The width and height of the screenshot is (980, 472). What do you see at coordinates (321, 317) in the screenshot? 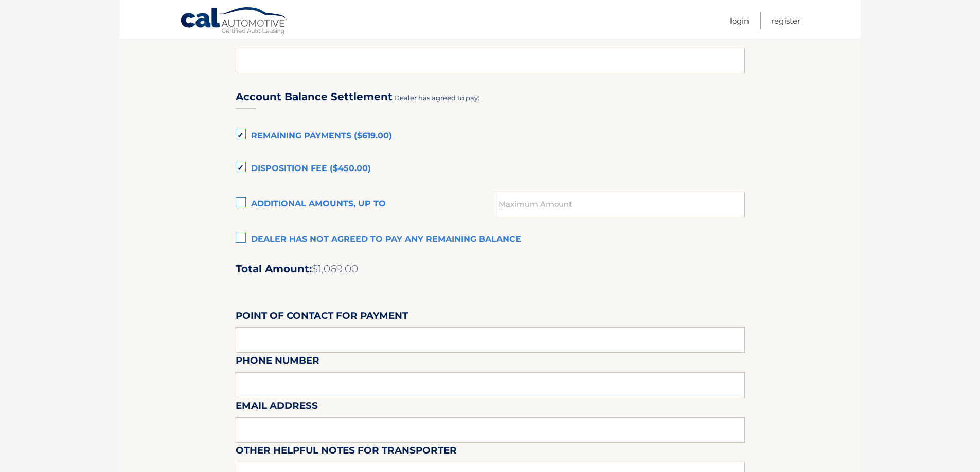
I see `label: Point of Contact for Payment` at bounding box center [321, 317].